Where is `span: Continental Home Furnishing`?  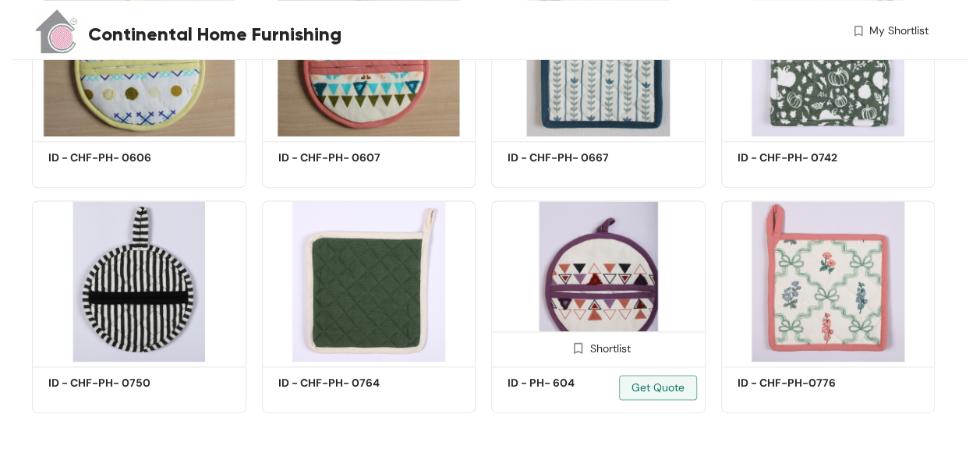 span: Continental Home Furnishing is located at coordinates (214, 34).